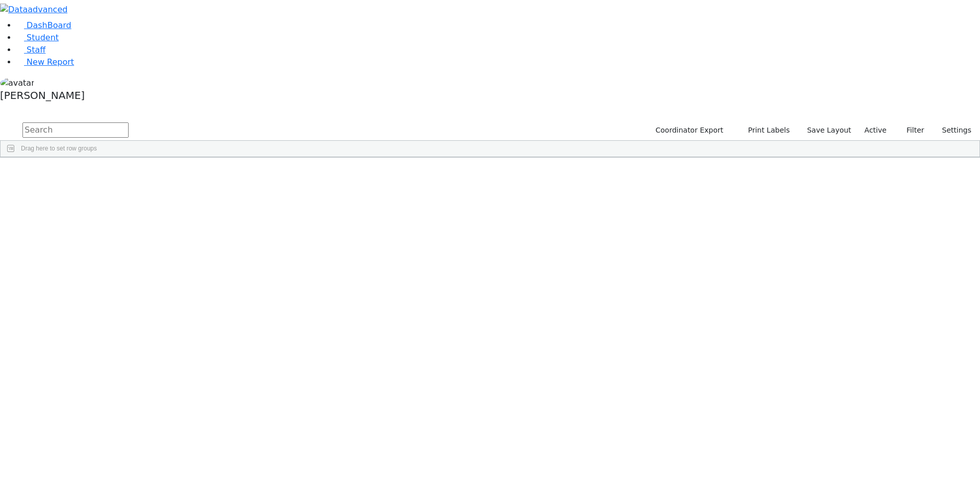  I want to click on a: New Report, so click(45, 62).